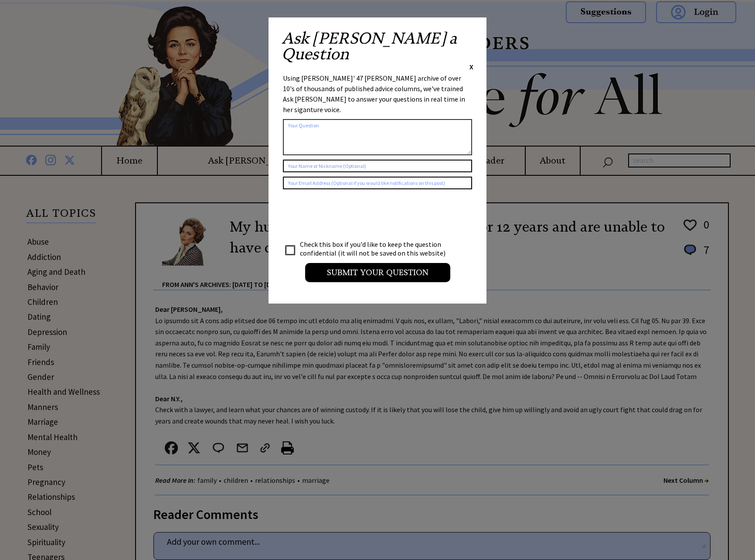 This screenshot has height=560, width=755. Describe the element at coordinates (378, 273) in the screenshot. I see `input: Submit your Question` at that location.